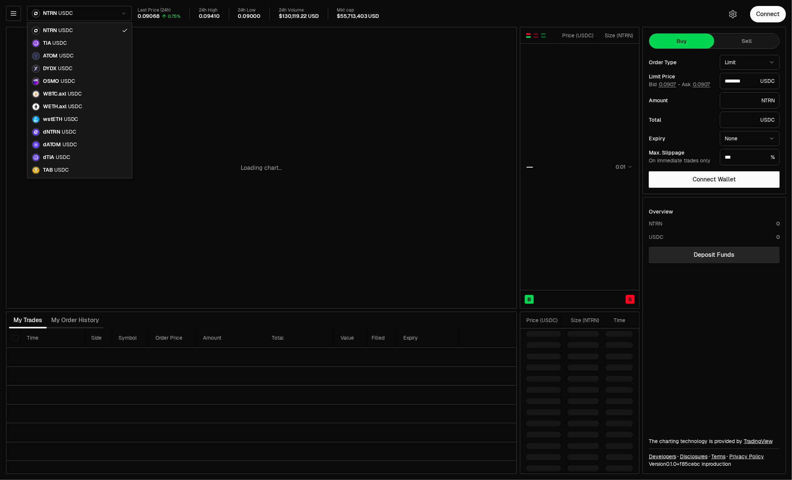  What do you see at coordinates (36, 132) in the screenshot?
I see `img: dNTRN.svg` at bounding box center [36, 132].